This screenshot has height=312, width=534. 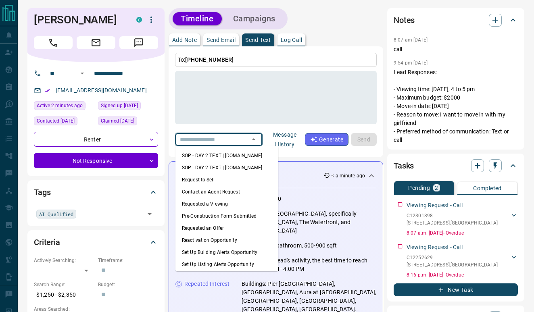 I want to click on p: Pending, so click(x=419, y=188).